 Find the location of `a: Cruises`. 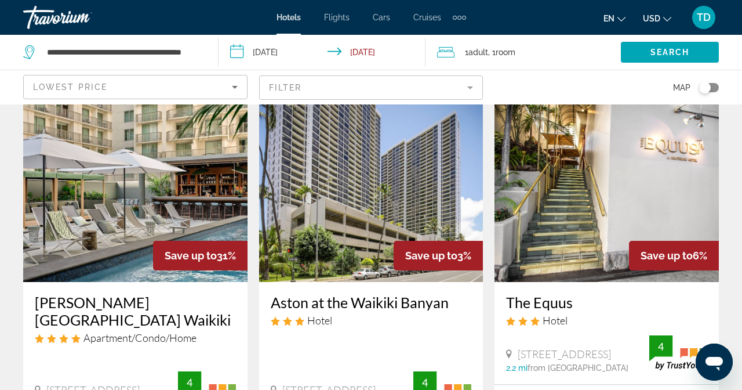

a: Cruises is located at coordinates (427, 17).